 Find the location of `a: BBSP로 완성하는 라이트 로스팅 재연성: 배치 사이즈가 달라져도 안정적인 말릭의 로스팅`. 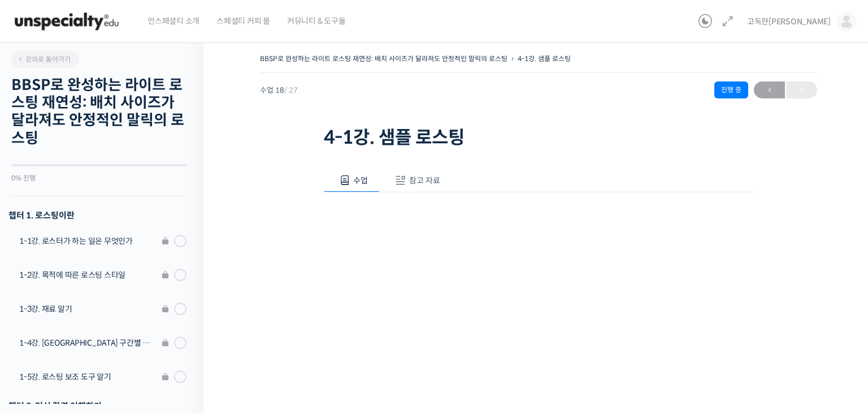

a: BBSP로 완성하는 라이트 로스팅 재연성: 배치 사이즈가 달라져도 안정적인 말릭의 로스팅 is located at coordinates (384, 58).